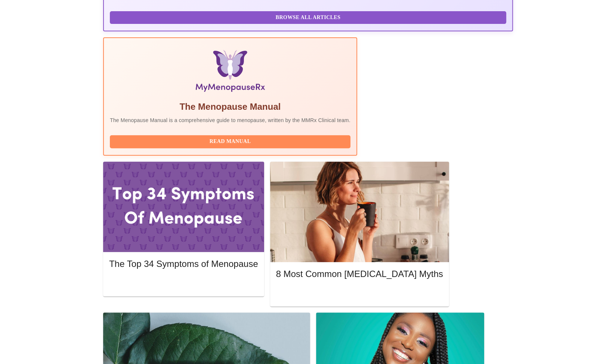  What do you see at coordinates (230, 120) in the screenshot?
I see `p: The Menopause Manual is a comprehensive guide to menopause, written by the MMRx Clinical team.` at bounding box center [230, 120].